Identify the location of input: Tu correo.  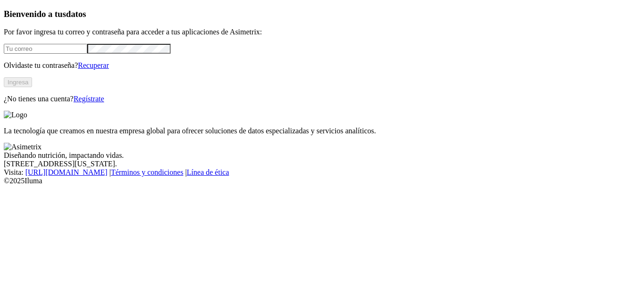
(45, 48).